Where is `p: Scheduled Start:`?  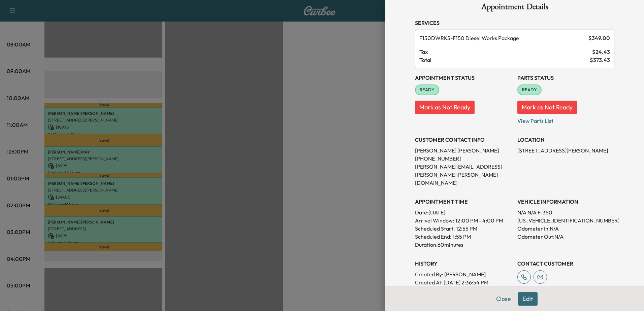 p: Scheduled Start: is located at coordinates (435, 229).